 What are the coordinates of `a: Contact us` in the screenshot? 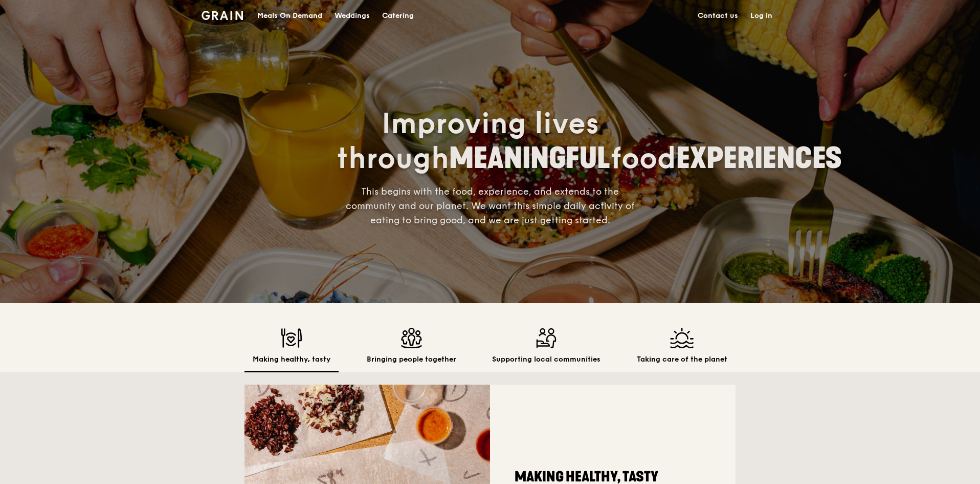 It's located at (718, 16).